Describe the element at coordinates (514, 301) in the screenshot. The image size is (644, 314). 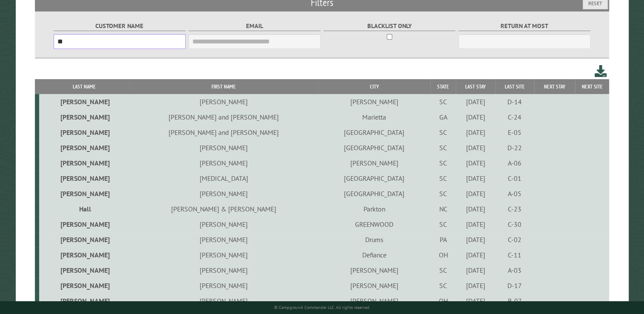
I see `td: B-07` at that location.